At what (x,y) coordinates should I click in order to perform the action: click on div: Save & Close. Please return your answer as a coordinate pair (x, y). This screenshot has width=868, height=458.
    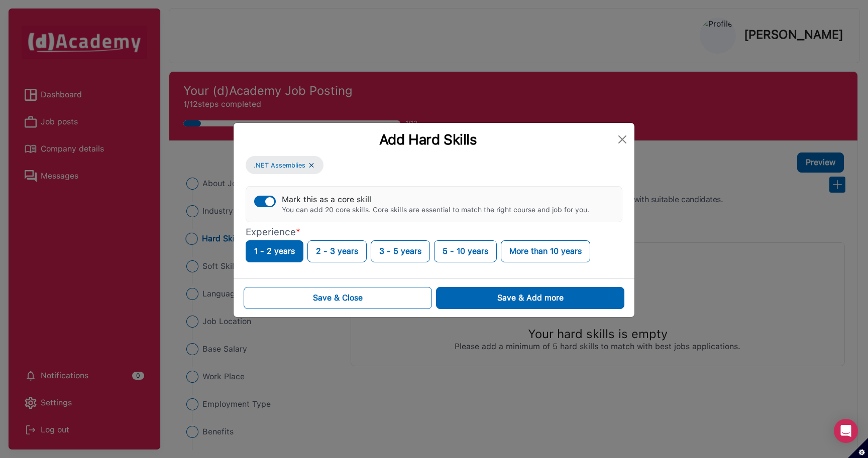
    Looking at the image, I should click on (338, 298).